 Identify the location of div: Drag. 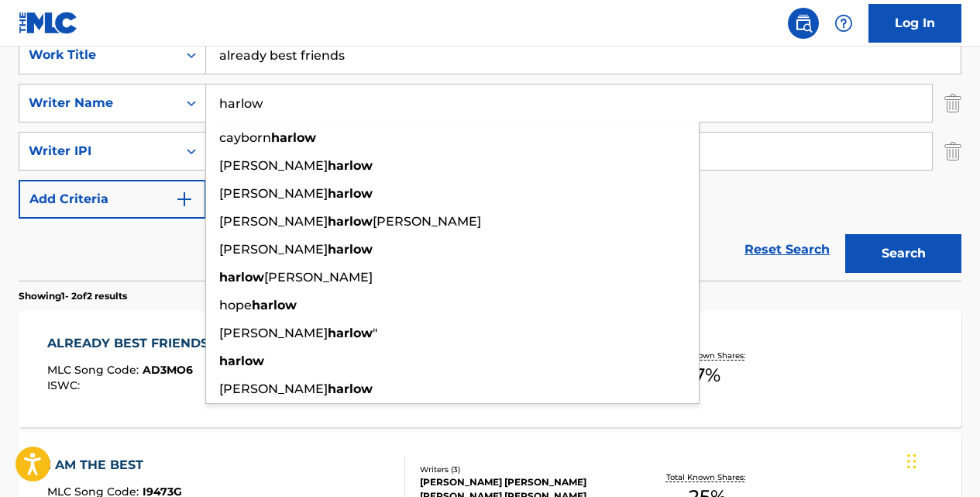
(912, 462).